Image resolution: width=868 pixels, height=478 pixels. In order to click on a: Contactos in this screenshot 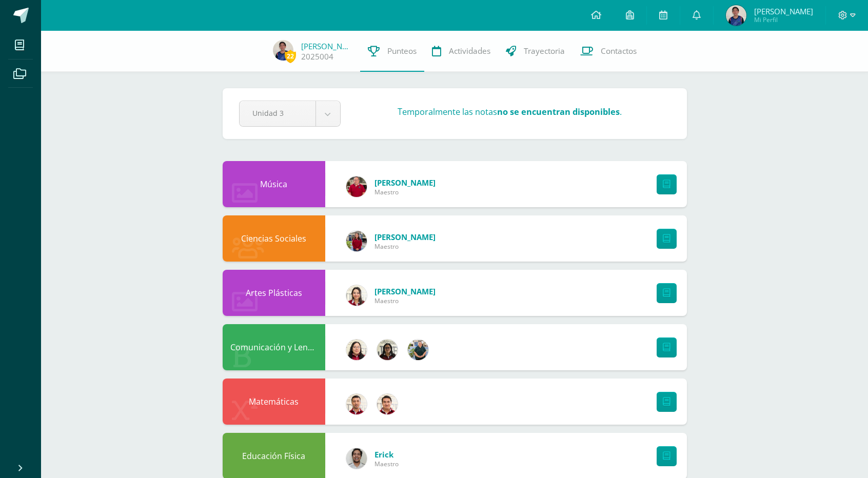, I will do `click(608, 51)`.